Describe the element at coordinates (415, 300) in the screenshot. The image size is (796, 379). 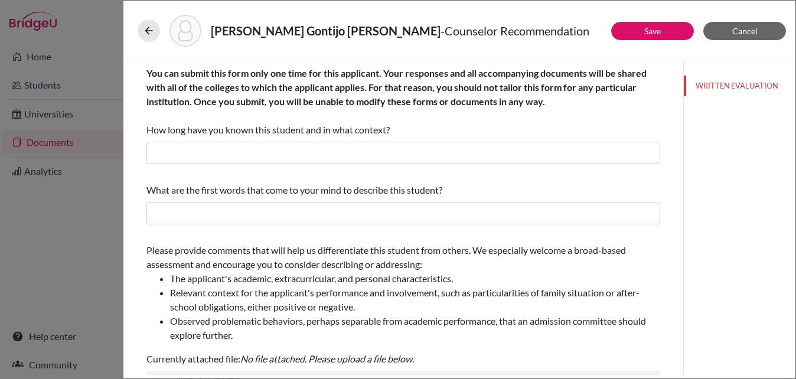
I see `li: Relevant context for the applicant's performance and involvement, such as particularities of fami...` at that location.